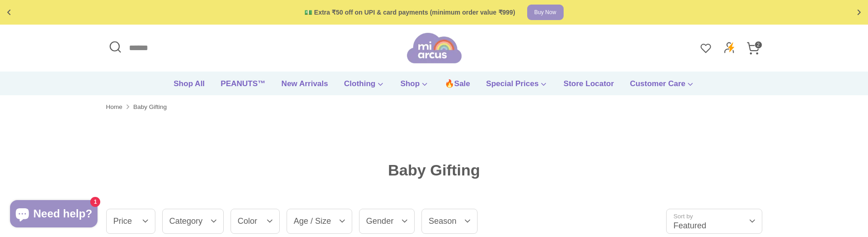  I want to click on summary: Age / Size, so click(319, 221).